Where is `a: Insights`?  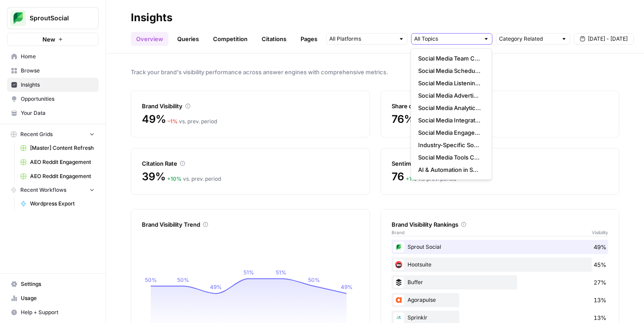 a: Insights is located at coordinates (53, 85).